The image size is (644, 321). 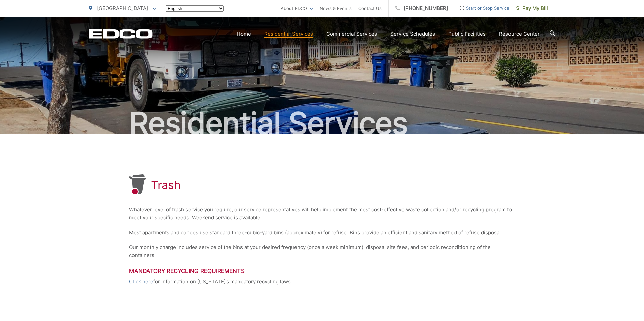 What do you see at coordinates (322, 233) in the screenshot?
I see `p: Most apartments and condos use standard three-cubic-yard bins (approximately) for refuse. Bins pr...` at bounding box center [322, 233].